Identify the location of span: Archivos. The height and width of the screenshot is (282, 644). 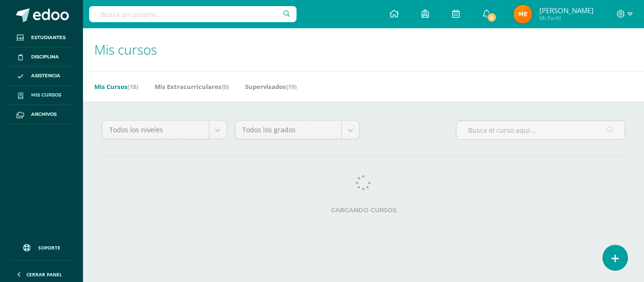
(44, 114).